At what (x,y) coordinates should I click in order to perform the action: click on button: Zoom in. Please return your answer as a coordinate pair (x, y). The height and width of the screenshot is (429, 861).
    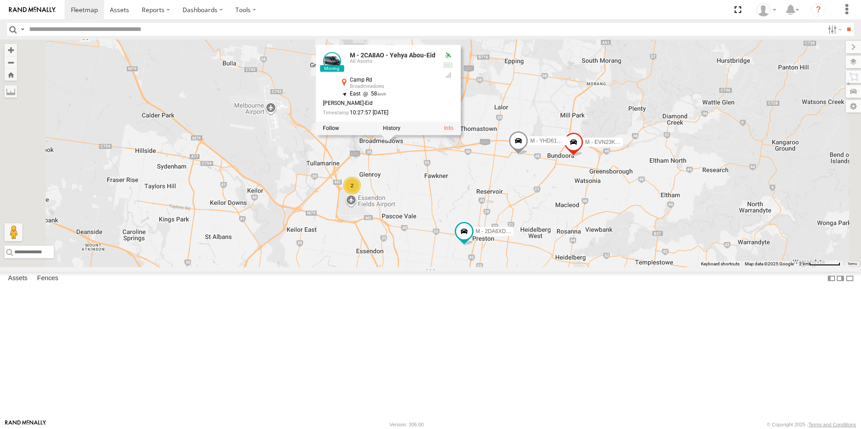
    Looking at the image, I should click on (11, 50).